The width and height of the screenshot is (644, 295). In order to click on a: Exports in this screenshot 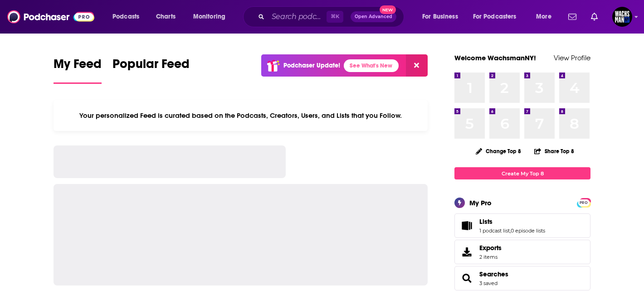, I will do `click(522, 252)`.